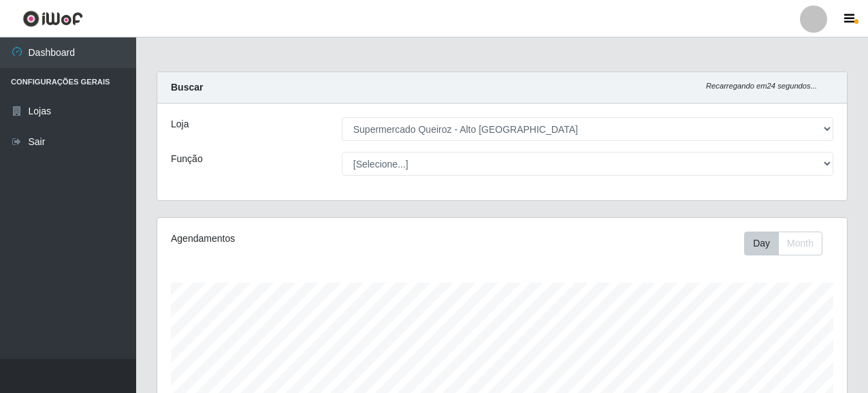 This screenshot has width=868, height=393. What do you see at coordinates (180, 124) in the screenshot?
I see `label: Loja` at bounding box center [180, 124].